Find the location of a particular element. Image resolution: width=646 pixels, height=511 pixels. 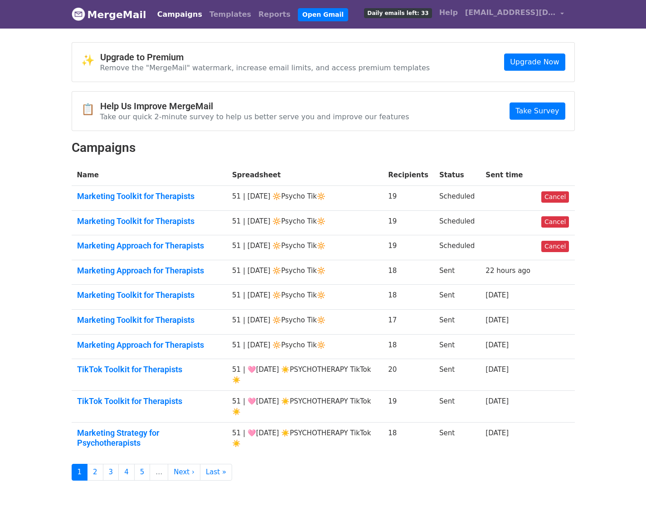

a: Take Survey is located at coordinates (538, 111).